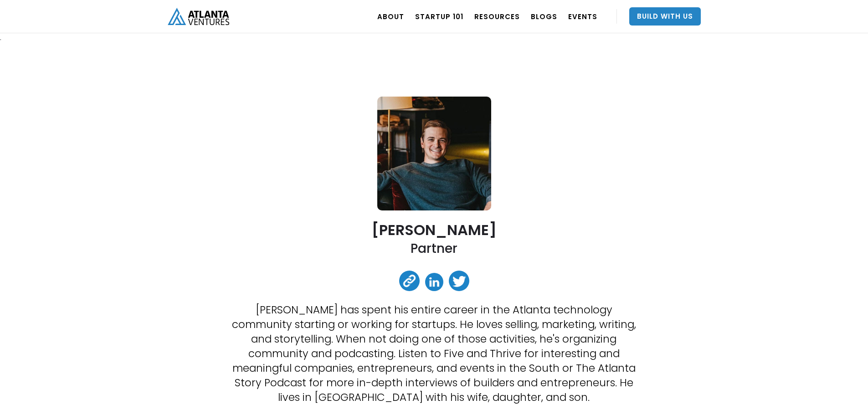  I want to click on a: ABOUT, so click(390, 16).